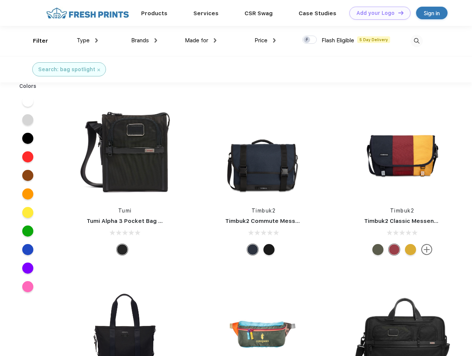 The height and width of the screenshot is (356, 472). What do you see at coordinates (28, 86) in the screenshot?
I see `div: Colors` at bounding box center [28, 86].